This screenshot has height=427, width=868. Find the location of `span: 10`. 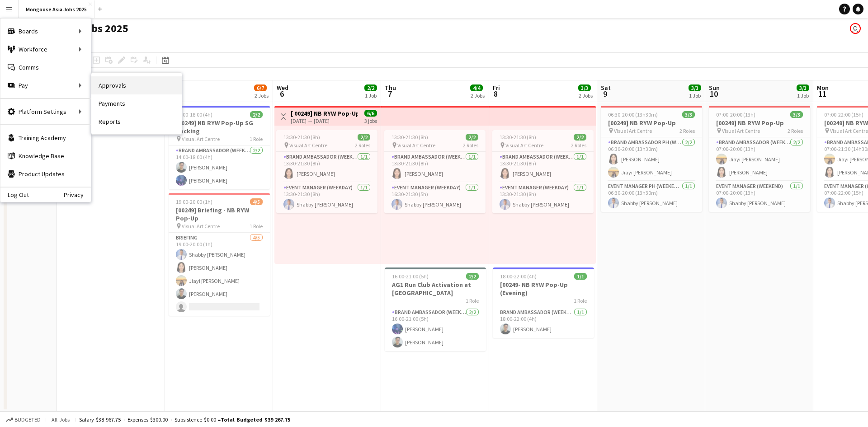

span: 10 is located at coordinates (714, 94).